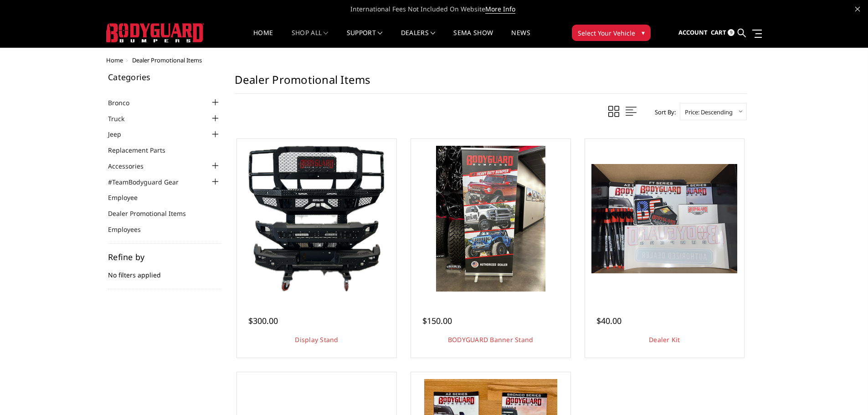 Image resolution: width=868 pixels, height=415 pixels. Describe the element at coordinates (121, 118) in the screenshot. I see `a: Truck` at that location.